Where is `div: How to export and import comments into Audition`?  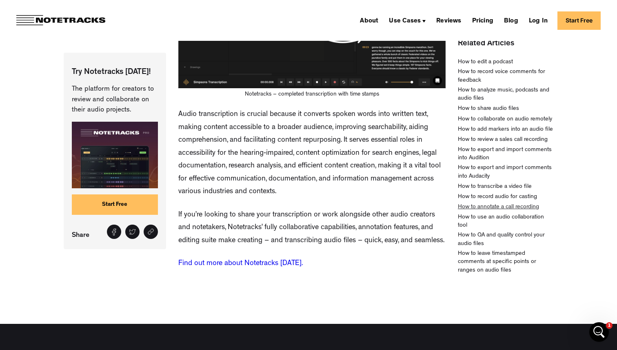 div: How to export and import comments into Audition is located at coordinates (505, 154).